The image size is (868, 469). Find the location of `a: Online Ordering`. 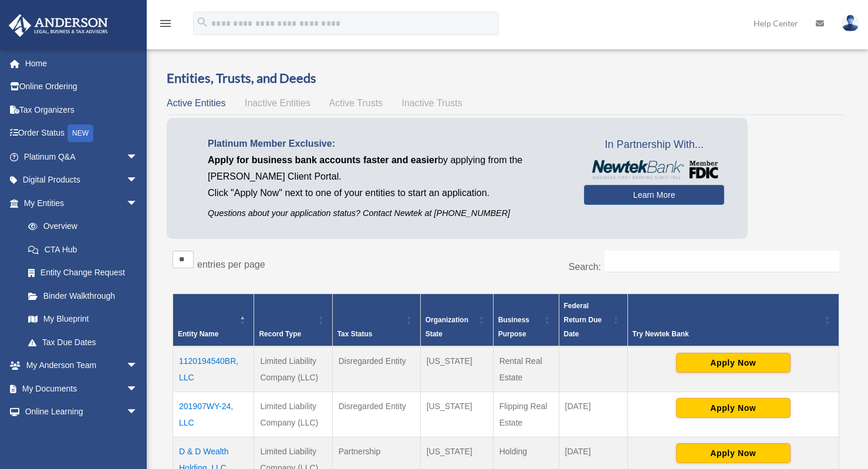

a: Online Ordering is located at coordinates (82, 87).